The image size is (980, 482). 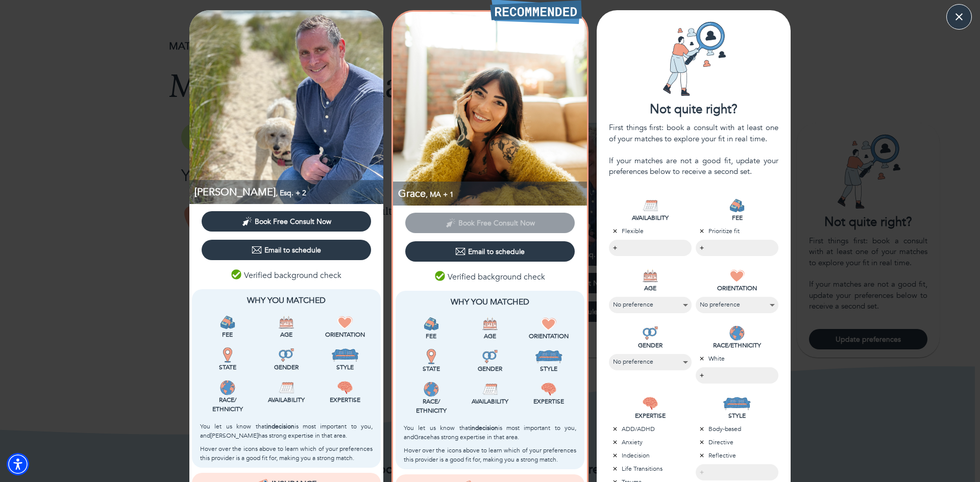 I want to click on img: GENDER, so click(x=650, y=333).